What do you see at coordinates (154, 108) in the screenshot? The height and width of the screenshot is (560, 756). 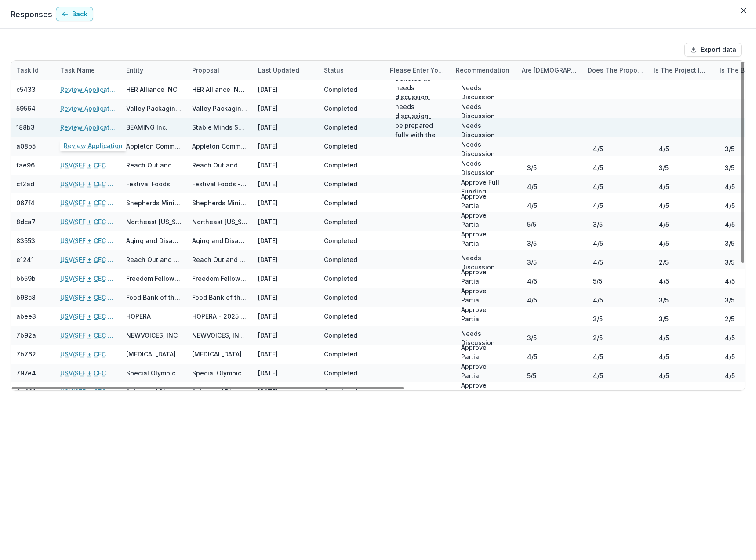 I see `div: Valley Packaging Industries, Inc` at bounding box center [154, 108].